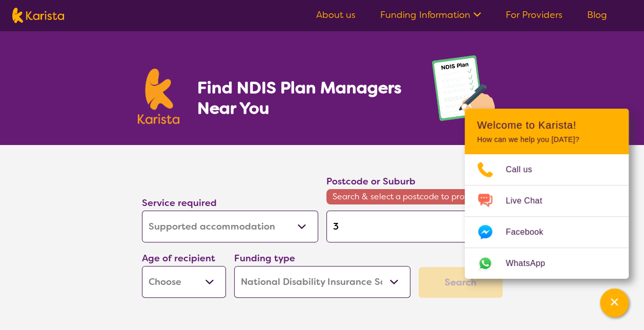 The image size is (644, 330). Describe the element at coordinates (371, 182) in the screenshot. I see `label: Postcode or Suburb` at that location.